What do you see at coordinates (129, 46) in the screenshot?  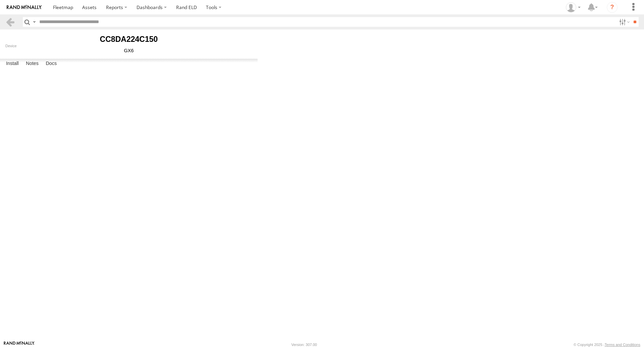 I see `div: Device` at bounding box center [129, 46].